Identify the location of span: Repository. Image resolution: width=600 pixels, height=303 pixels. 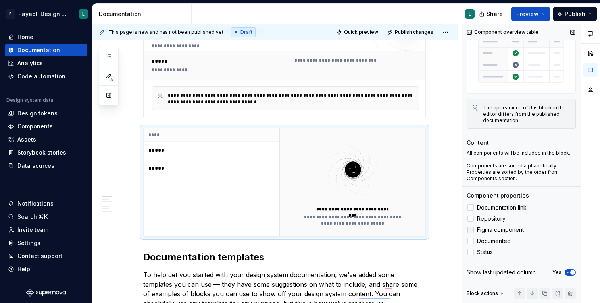
(491, 218).